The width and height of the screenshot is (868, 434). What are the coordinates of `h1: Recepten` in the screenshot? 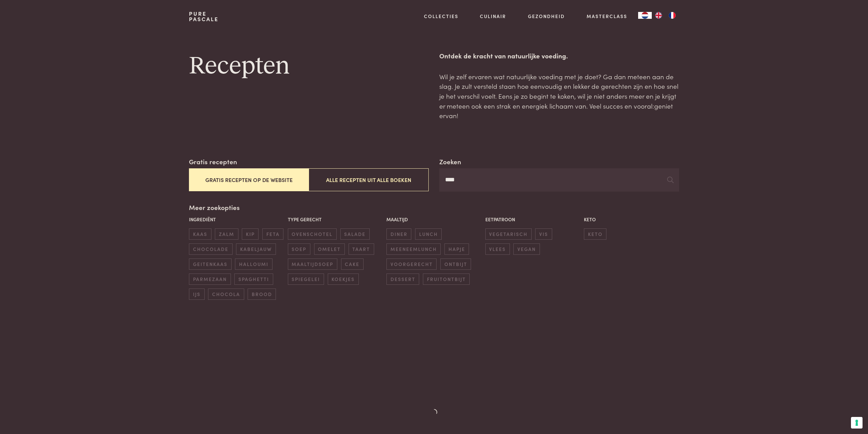 It's located at (308, 66).